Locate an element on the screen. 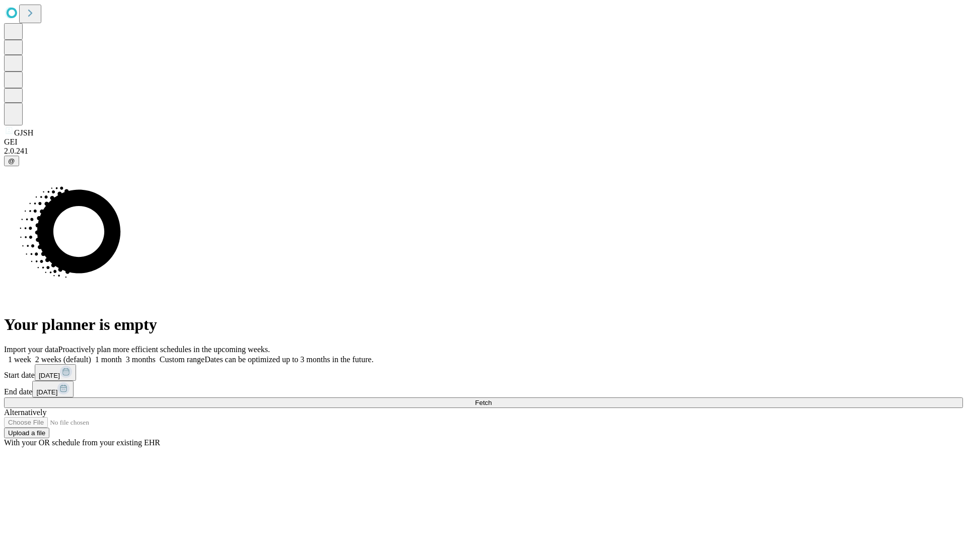 The image size is (967, 544). span: 1 month is located at coordinates (108, 359).